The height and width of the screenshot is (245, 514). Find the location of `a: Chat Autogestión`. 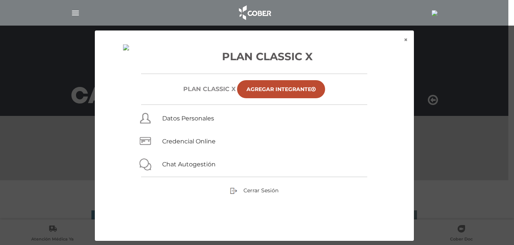

a: Chat Autogestión is located at coordinates (189, 164).